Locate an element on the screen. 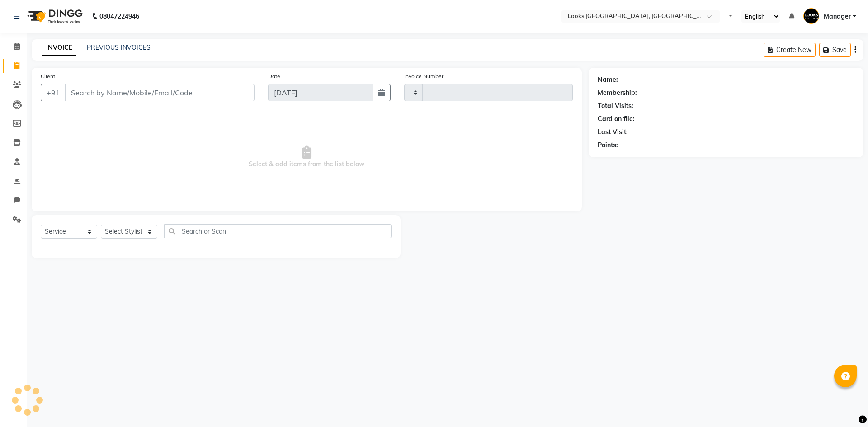  label: Date is located at coordinates (274, 76).